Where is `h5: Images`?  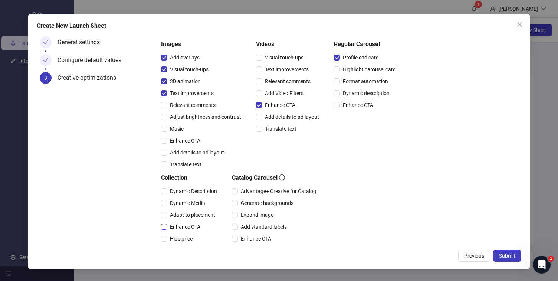
h5: Images is located at coordinates (202, 44).